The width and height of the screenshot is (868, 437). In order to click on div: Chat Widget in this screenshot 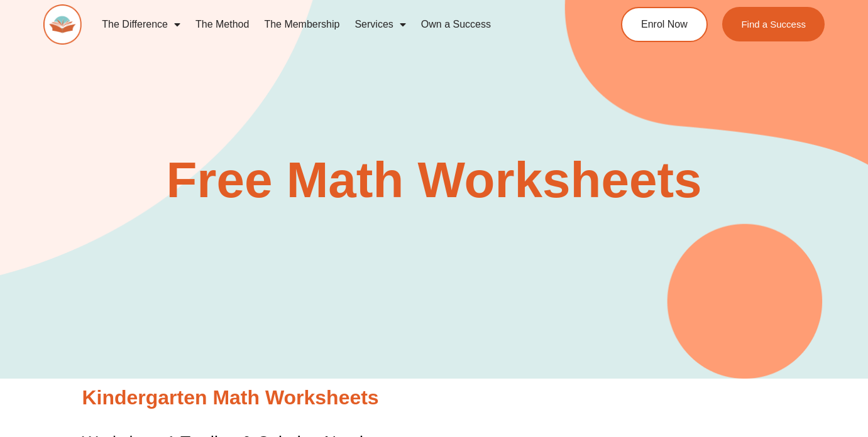, I will do `click(759, 366)`.